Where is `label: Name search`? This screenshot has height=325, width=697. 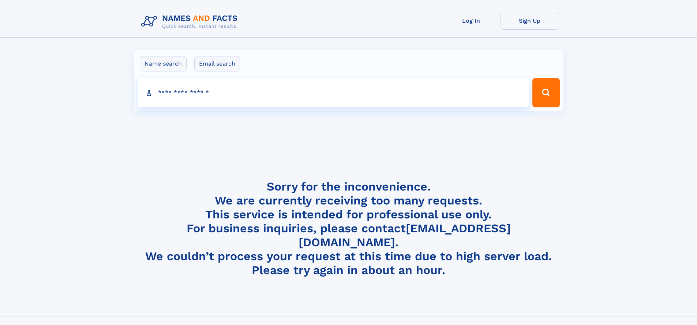 label: Name search is located at coordinates (163, 64).